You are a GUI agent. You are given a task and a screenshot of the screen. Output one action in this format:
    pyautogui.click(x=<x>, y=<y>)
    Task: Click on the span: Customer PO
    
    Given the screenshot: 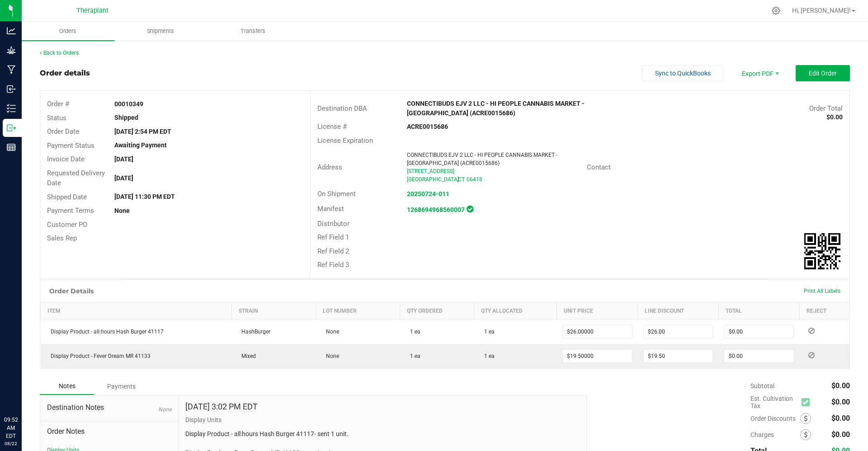 What is the action you would take?
    pyautogui.click(x=67, y=224)
    